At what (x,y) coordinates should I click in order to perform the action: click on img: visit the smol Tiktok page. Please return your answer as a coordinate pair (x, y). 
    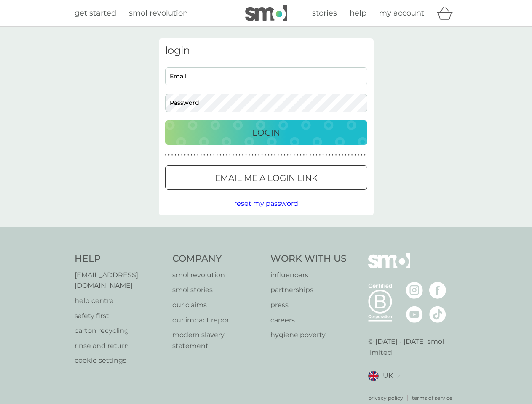
    Looking at the image, I should click on (438, 314).